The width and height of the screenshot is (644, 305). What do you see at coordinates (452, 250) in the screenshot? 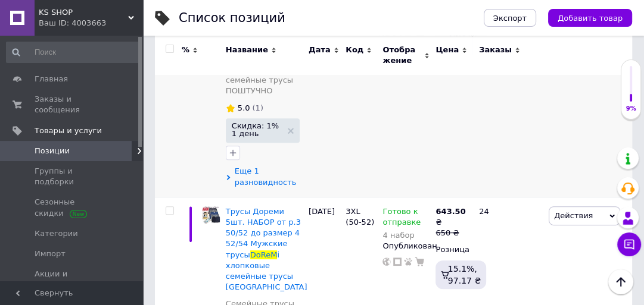
I see `div: Розница` at bounding box center [452, 250].